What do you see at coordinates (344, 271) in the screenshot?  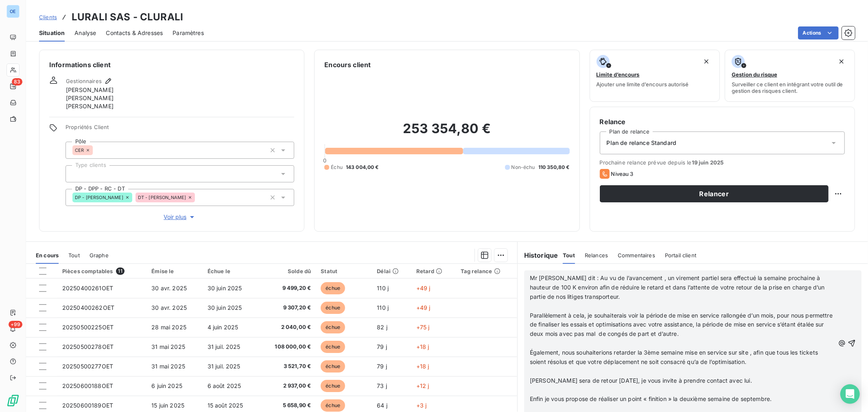 I see `div: Statut` at bounding box center [344, 271].